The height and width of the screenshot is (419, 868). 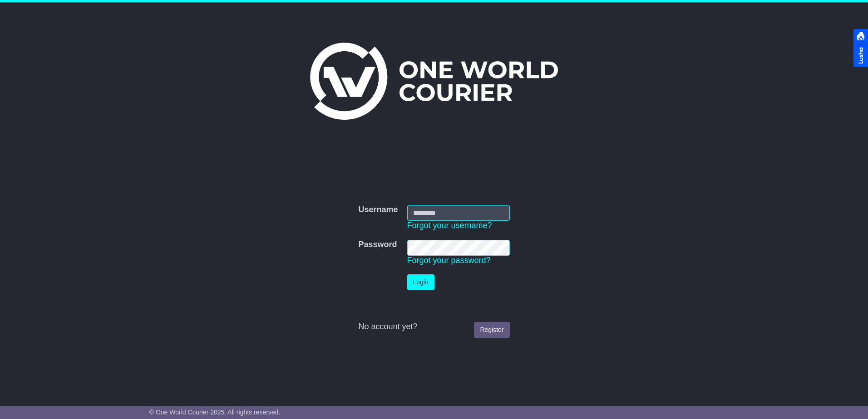 What do you see at coordinates (434, 327) in the screenshot?
I see `div: No account yet?` at bounding box center [434, 327].